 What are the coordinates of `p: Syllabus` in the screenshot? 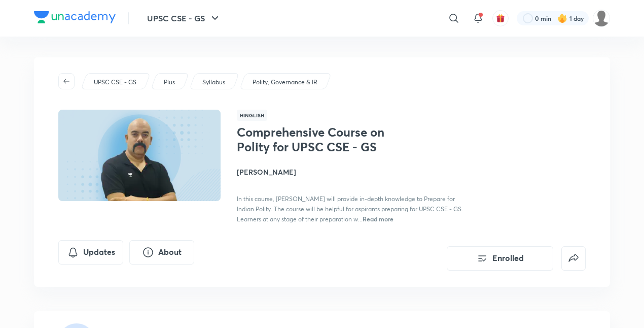 It's located at (213, 82).